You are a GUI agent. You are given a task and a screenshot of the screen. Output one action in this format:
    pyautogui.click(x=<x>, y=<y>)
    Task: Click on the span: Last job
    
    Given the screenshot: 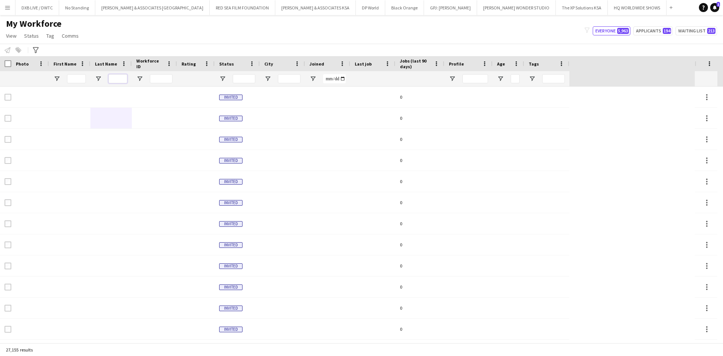 What is the action you would take?
    pyautogui.click(x=363, y=64)
    